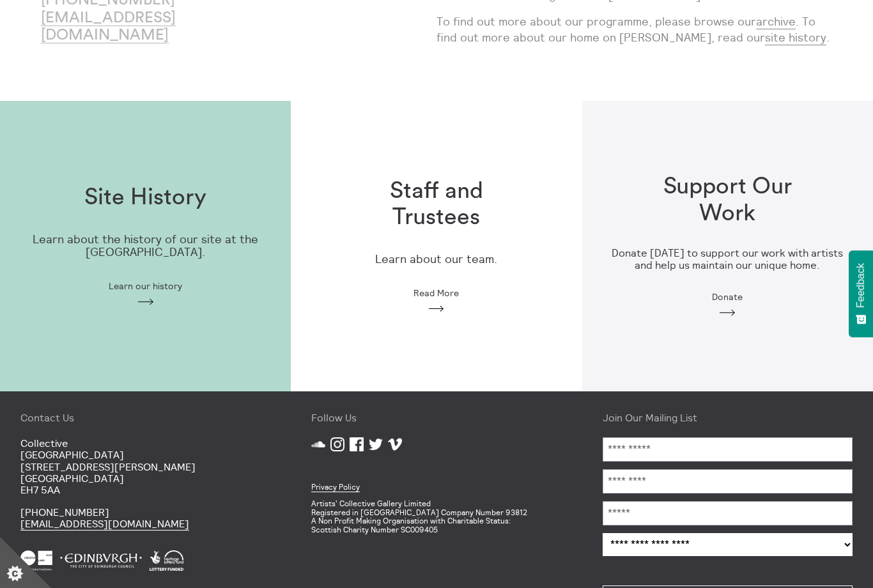 The height and width of the screenshot is (588, 873). What do you see at coordinates (145, 197) in the screenshot?
I see `h1: Site History` at bounding box center [145, 197].